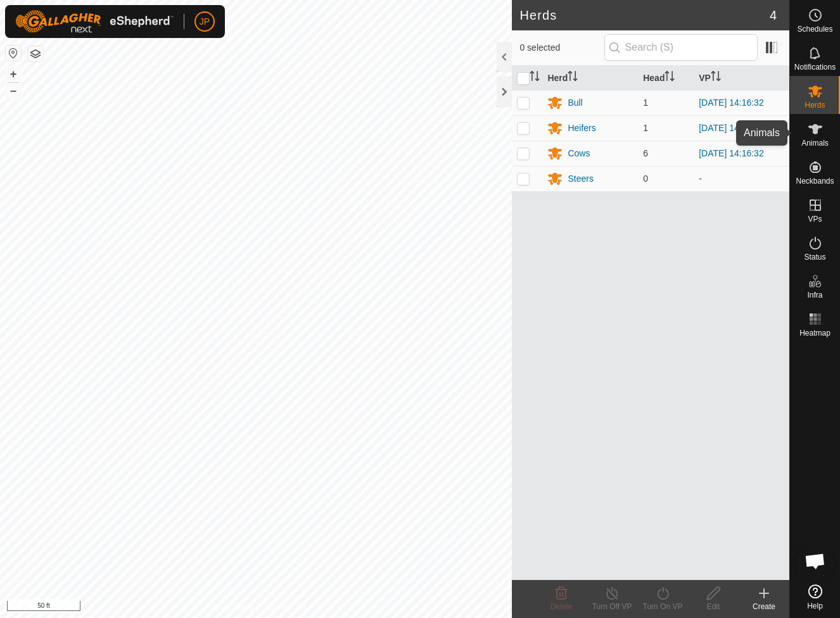  Describe the element at coordinates (94, 22) in the screenshot. I see `img: Gallagher Logo` at that location.